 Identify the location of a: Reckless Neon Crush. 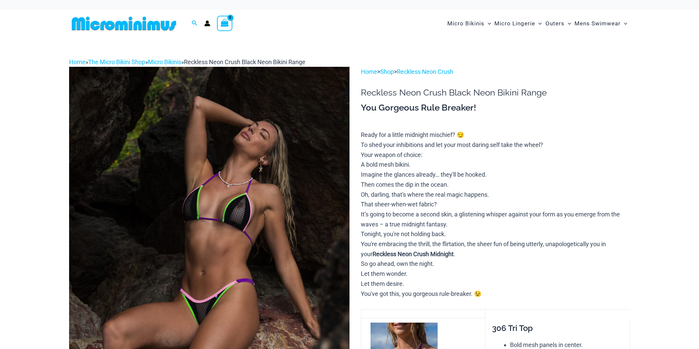
(425, 71).